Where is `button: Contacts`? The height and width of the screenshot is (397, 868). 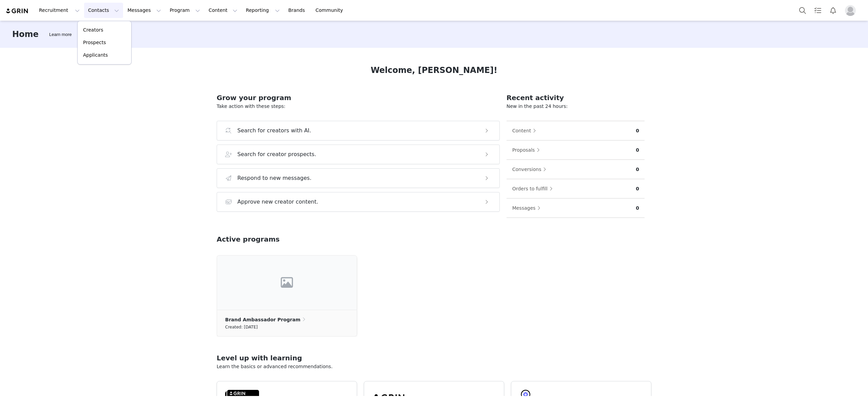
button: Contacts is located at coordinates (103, 10).